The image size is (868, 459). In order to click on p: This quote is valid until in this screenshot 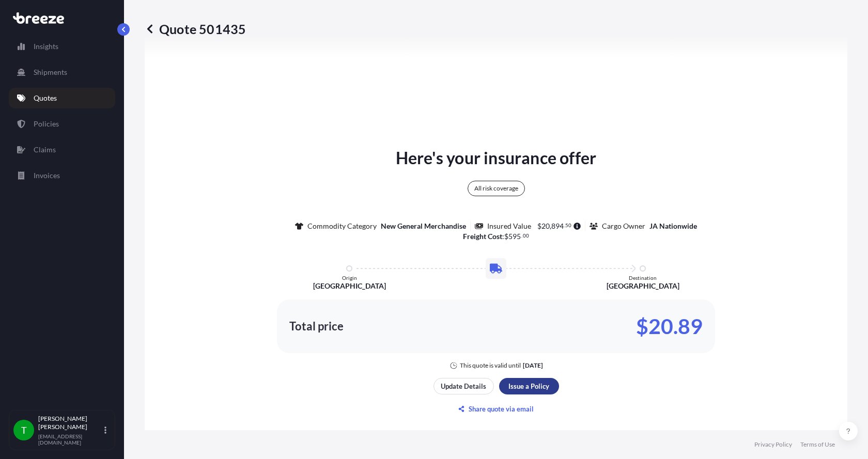, I will do `click(491, 366)`.